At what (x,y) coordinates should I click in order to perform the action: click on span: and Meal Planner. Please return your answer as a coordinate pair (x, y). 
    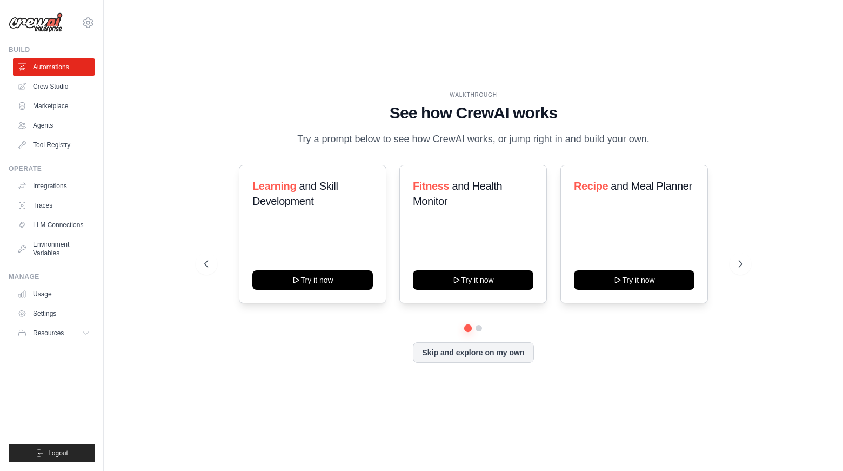
    Looking at the image, I should click on (651, 186).